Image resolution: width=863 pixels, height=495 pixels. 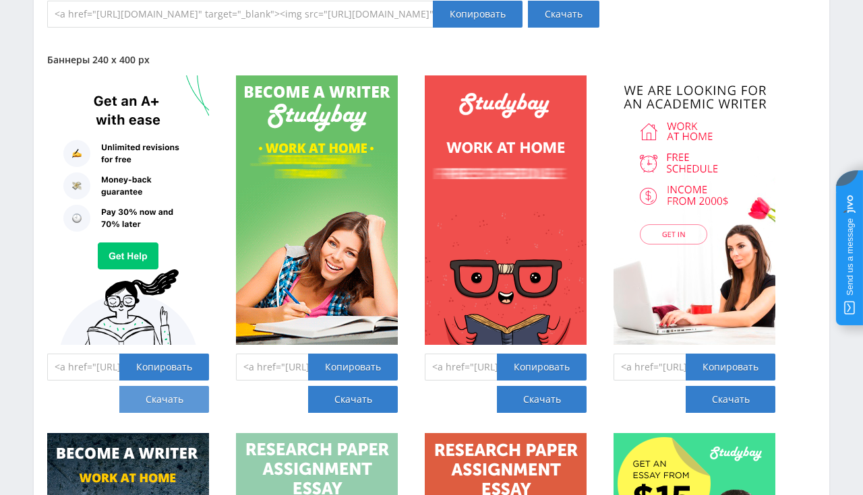 What do you see at coordinates (431, 60) in the screenshot?
I see `div: Баннеры 240 x 400 px` at bounding box center [431, 60].